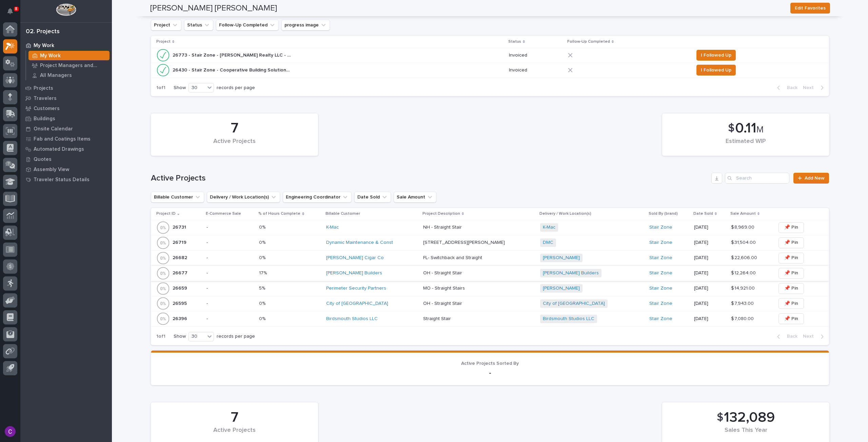 The width and height of the screenshot is (868, 442). I want to click on button: Next, so click(814, 88).